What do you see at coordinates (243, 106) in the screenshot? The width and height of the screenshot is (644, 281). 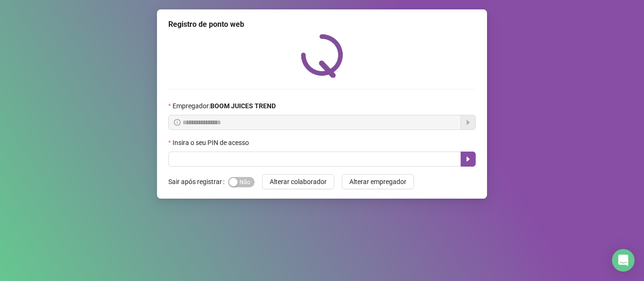 I see `strong: BOOM JUICES TREND` at bounding box center [243, 106].